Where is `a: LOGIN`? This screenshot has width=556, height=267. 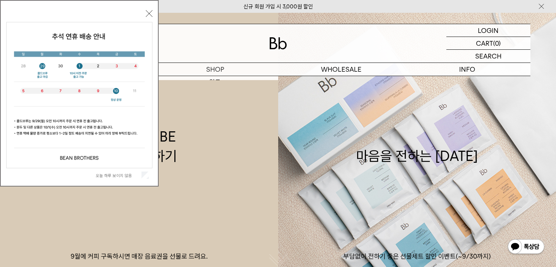
a: LOGIN is located at coordinates (488, 30).